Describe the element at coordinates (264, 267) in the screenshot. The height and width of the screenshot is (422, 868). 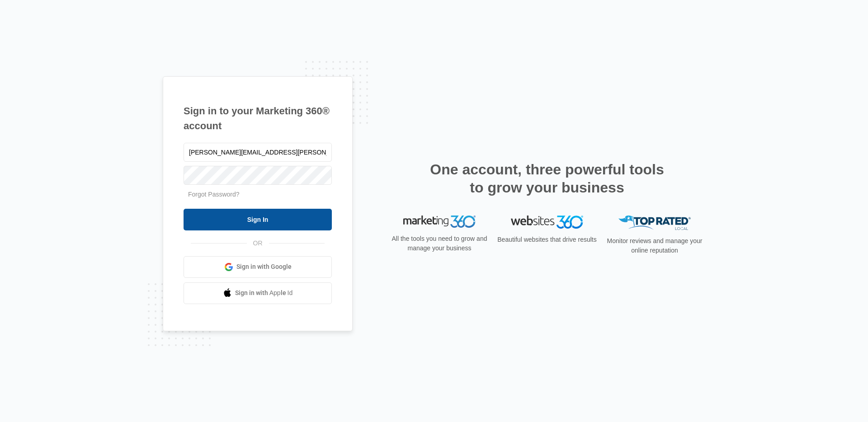
I see `span: Sign in with Google` at that location.